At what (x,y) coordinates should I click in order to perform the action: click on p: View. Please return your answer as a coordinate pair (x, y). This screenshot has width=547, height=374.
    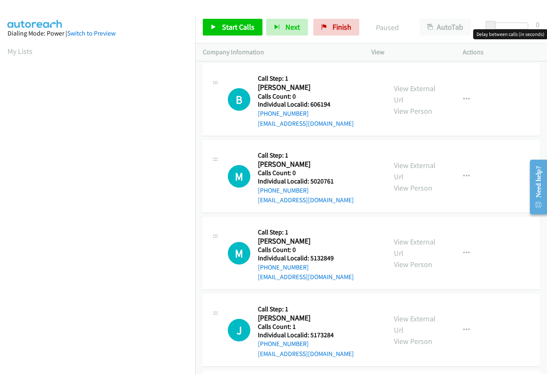
    Looking at the image, I should click on (410, 52).